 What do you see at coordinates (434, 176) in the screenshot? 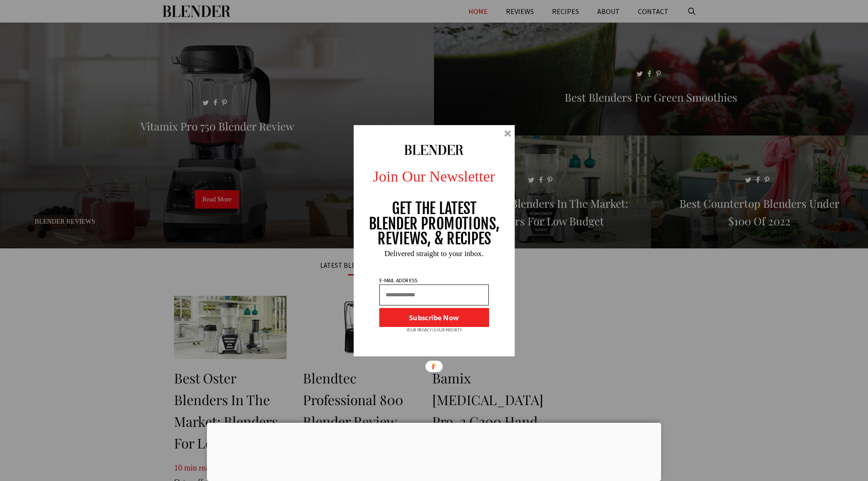
I see `div: Join Our Newsletter` at bounding box center [434, 176].